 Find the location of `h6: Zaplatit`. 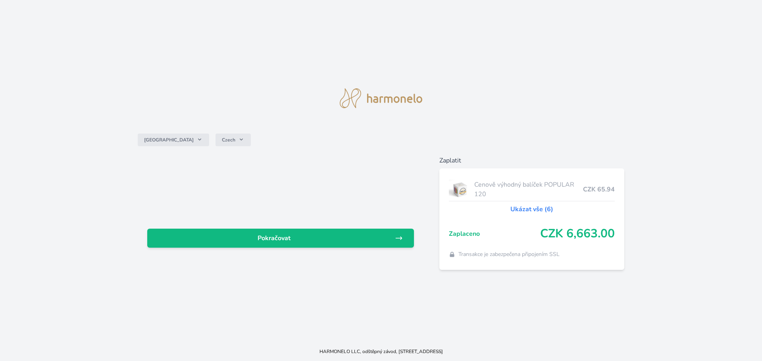

h6: Zaplatit is located at coordinates (531, 161).